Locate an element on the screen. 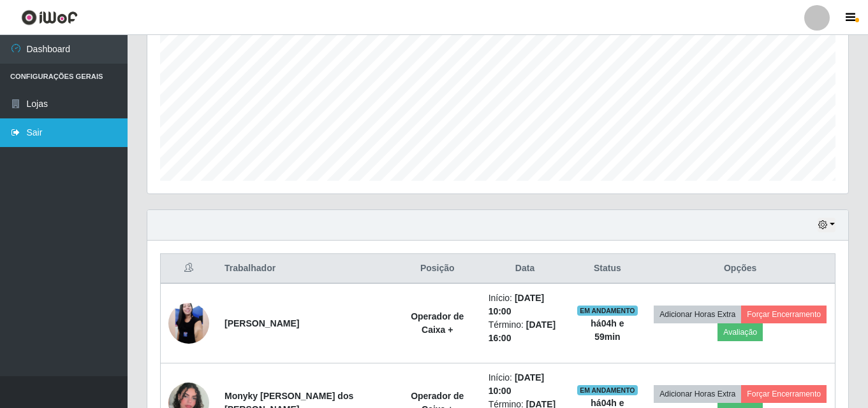  img: 1743178705406.jpeg is located at coordinates (188, 324).